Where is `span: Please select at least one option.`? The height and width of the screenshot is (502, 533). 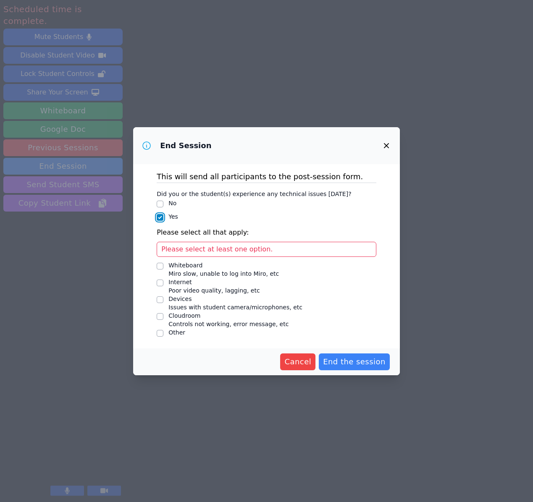 span: Please select at least one option. is located at coordinates (217, 249).